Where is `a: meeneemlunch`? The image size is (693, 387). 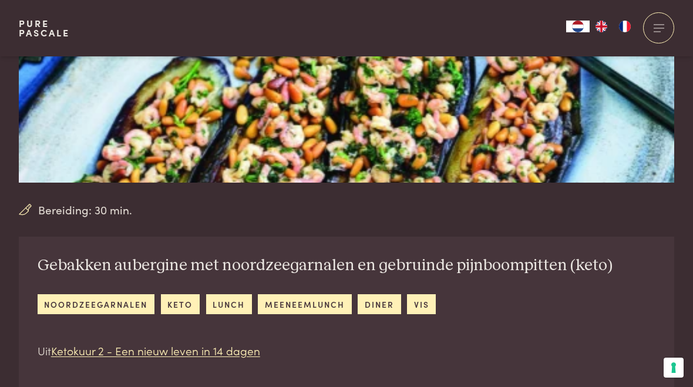 a: meeneemlunch is located at coordinates (304, 304).